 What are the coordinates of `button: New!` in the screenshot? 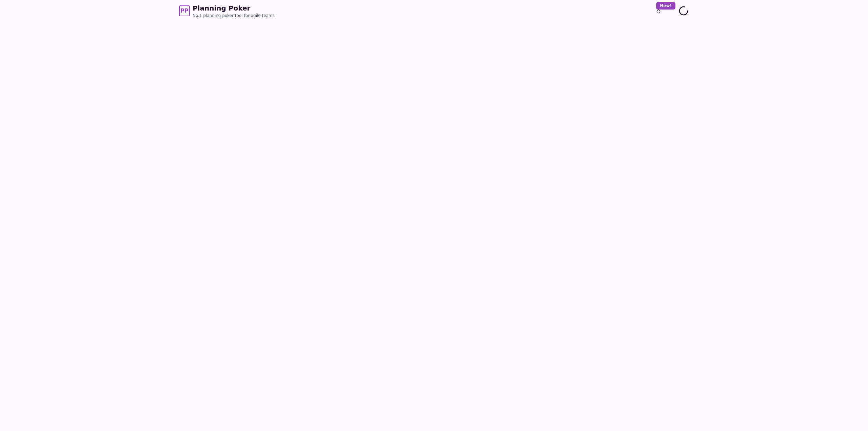 It's located at (659, 11).